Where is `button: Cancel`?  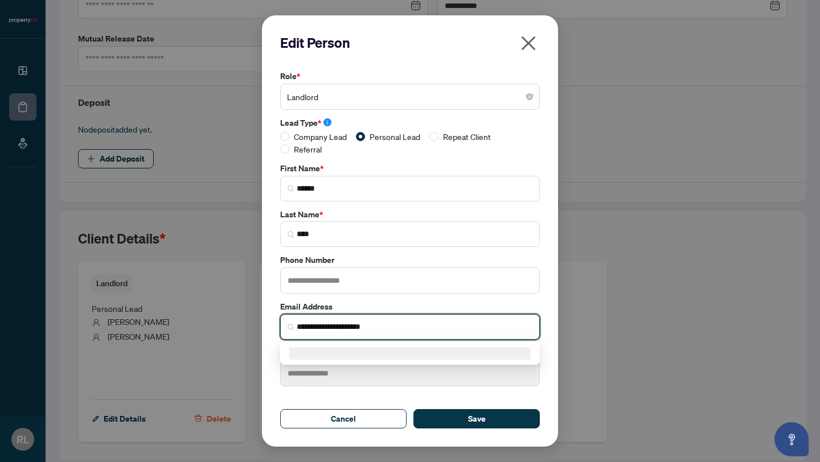 button: Cancel is located at coordinates (343, 419).